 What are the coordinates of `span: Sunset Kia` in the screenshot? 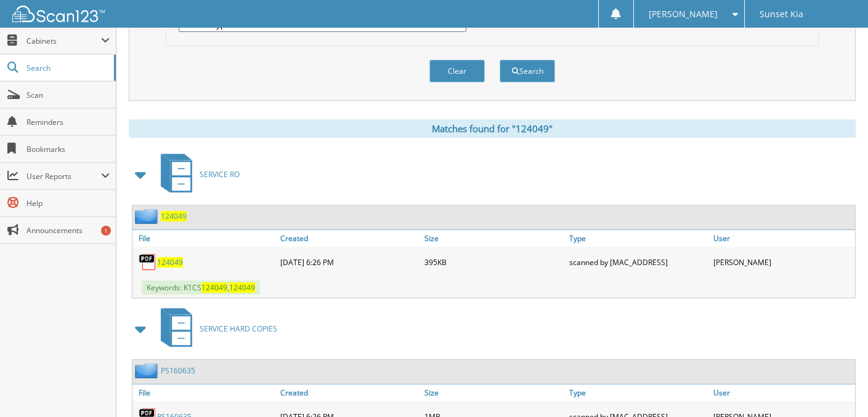 It's located at (781, 14).